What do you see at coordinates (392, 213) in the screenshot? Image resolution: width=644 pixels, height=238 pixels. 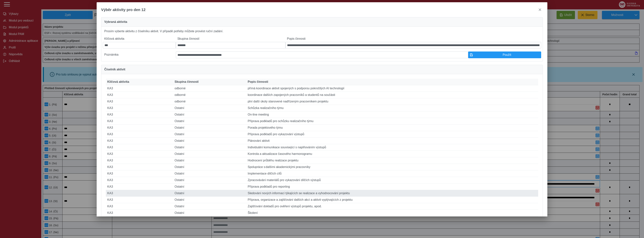 I see `td: Školení` at bounding box center [392, 213].